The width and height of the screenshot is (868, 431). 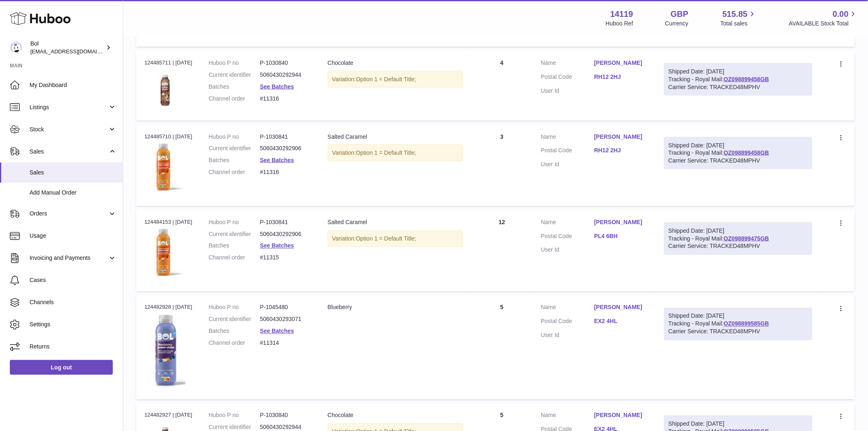 What do you see at coordinates (69, 213) in the screenshot?
I see `span: Orders` at bounding box center [69, 213].